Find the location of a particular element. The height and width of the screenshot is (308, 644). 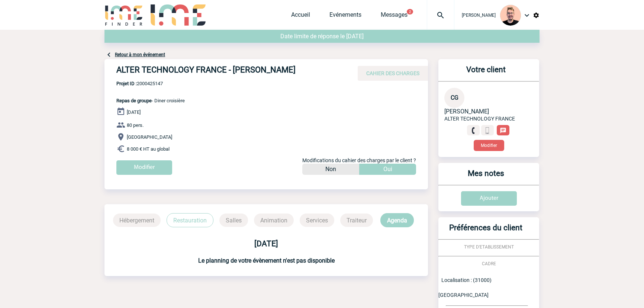

p: Animation is located at coordinates (274, 220).